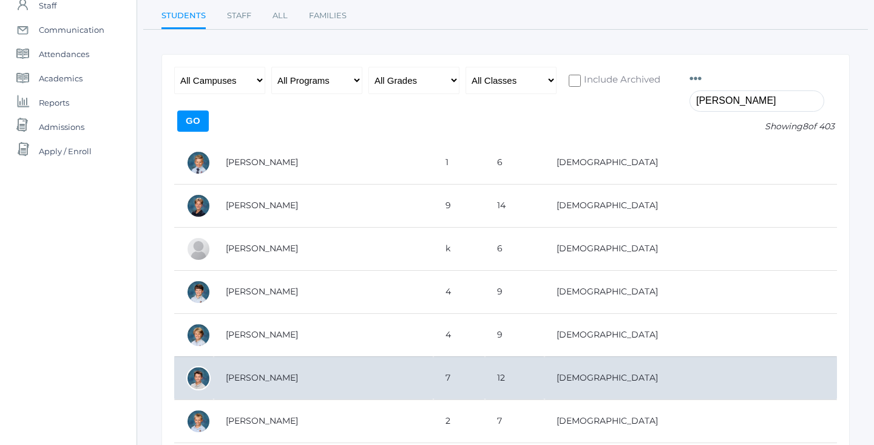  Describe the element at coordinates (72, 30) in the screenshot. I see `span: Communication` at that location.